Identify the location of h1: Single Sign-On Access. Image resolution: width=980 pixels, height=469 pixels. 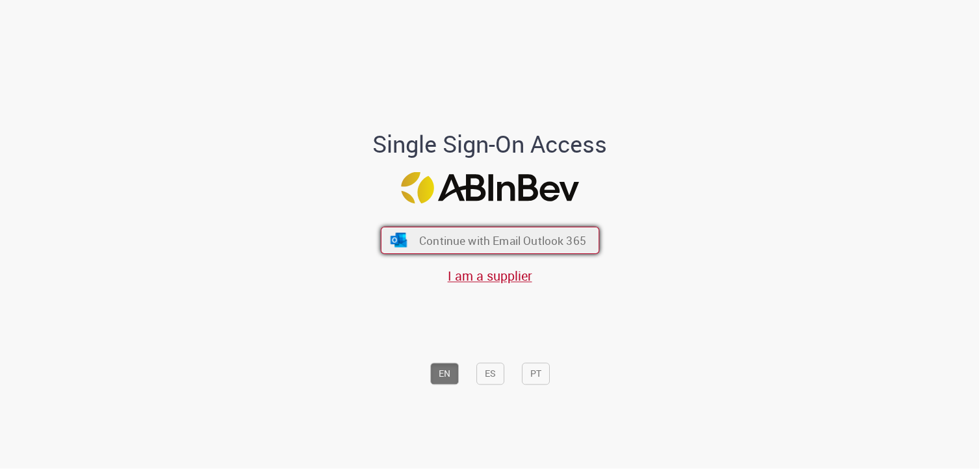
(490, 144).